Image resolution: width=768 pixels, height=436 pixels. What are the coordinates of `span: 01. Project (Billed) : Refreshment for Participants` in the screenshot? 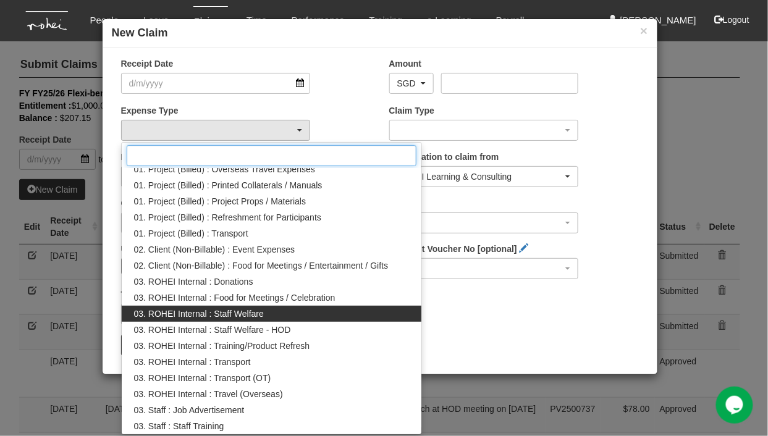 It's located at (227, 217).